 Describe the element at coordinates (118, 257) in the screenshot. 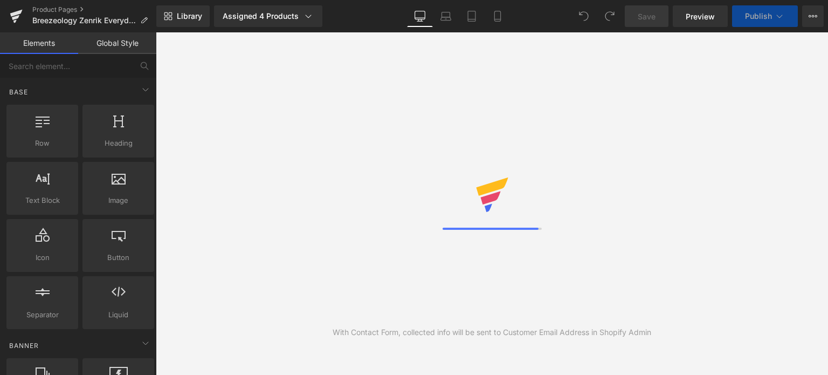

I see `span: Button` at that location.